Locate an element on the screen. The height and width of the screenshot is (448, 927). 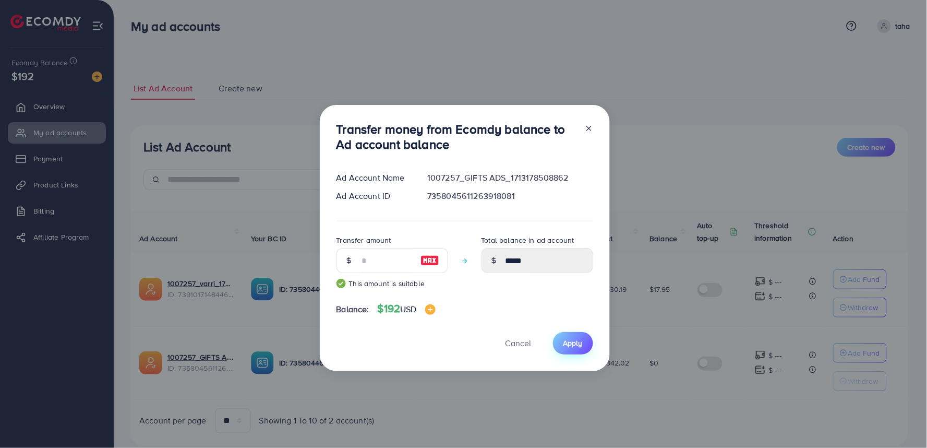
span: Cancel is located at coordinates (519, 343).